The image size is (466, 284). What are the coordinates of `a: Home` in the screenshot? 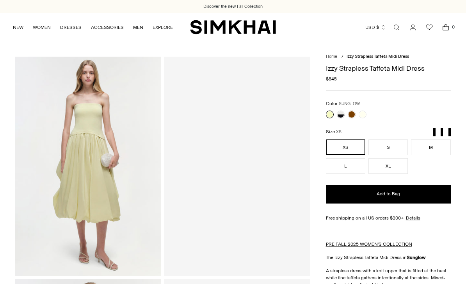 It's located at (331, 56).